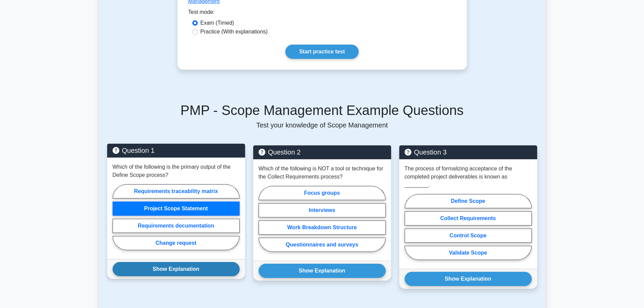  I want to click on label: Requirements documentation, so click(176, 226).